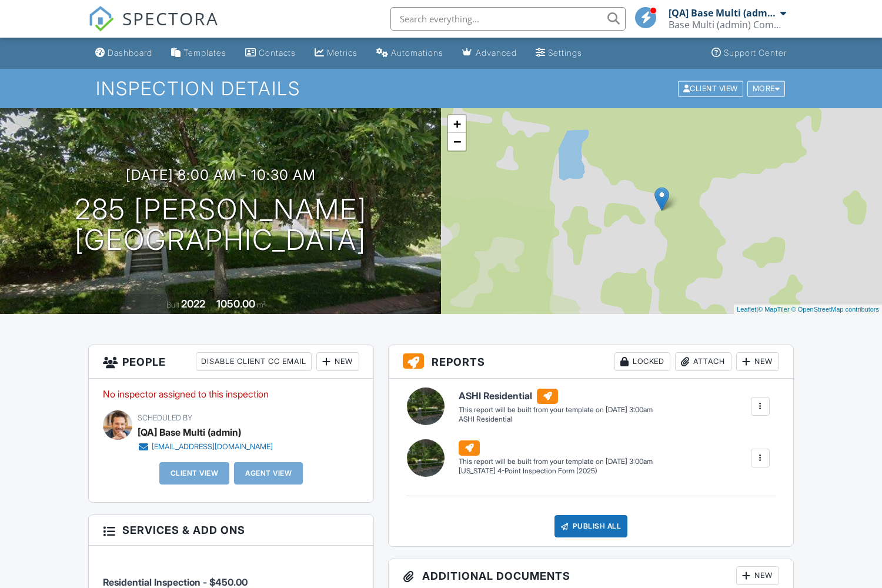 Image resolution: width=882 pixels, height=588 pixels. Describe the element at coordinates (727, 25) in the screenshot. I see `div: Base Multi (admin) Company` at that location.